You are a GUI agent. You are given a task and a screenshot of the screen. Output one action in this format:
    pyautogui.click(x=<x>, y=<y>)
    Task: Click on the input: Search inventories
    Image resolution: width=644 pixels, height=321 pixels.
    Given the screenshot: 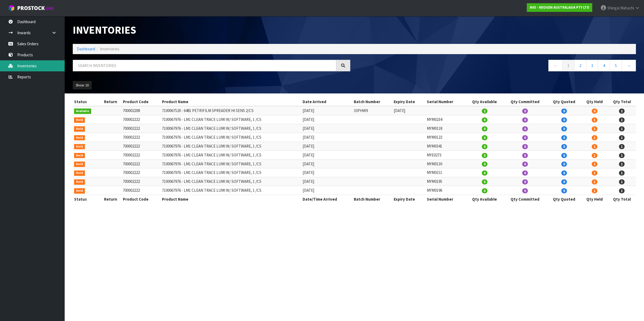 What is the action you would take?
    pyautogui.click(x=204, y=65)
    